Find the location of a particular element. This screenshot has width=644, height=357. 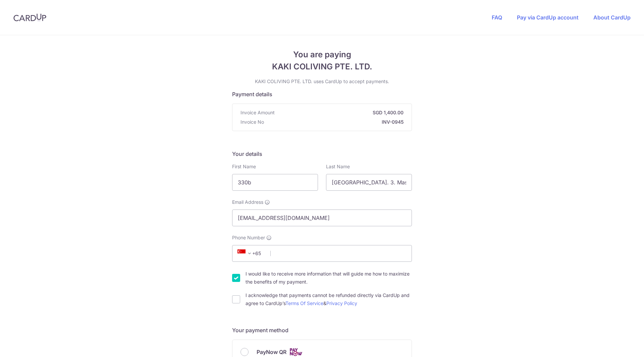

h5: Payment details is located at coordinates (322, 94).